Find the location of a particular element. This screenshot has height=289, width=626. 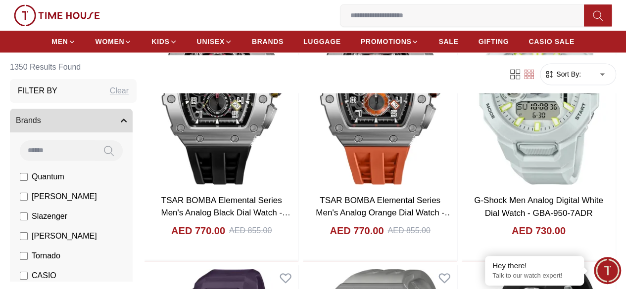

span: GIFTING is located at coordinates (493, 42).